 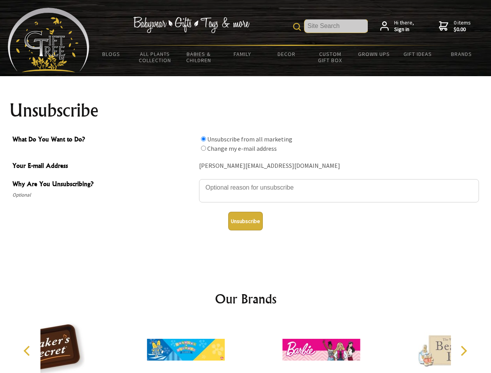 I want to click on a: BLOGS, so click(x=111, y=54).